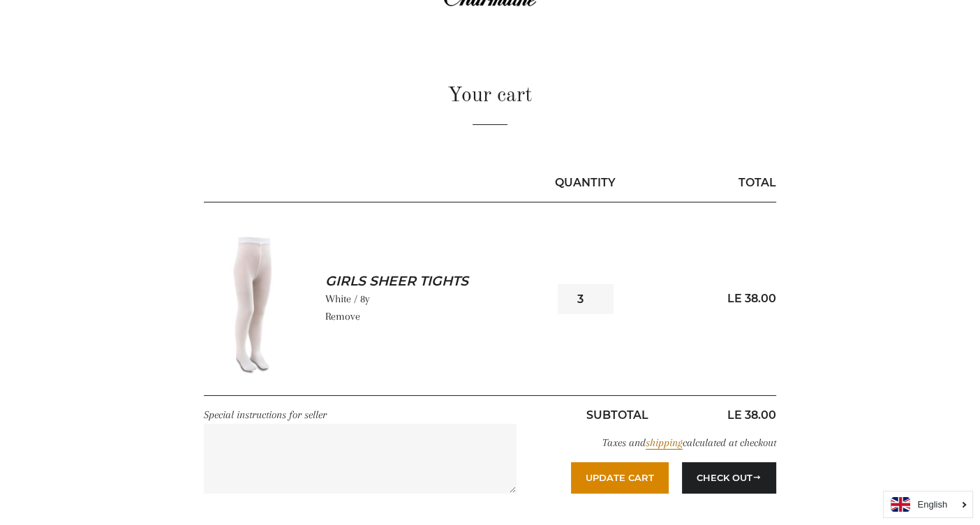 The image size is (980, 525). What do you see at coordinates (752, 298) in the screenshot?
I see `span: LE 38.00` at bounding box center [752, 298].